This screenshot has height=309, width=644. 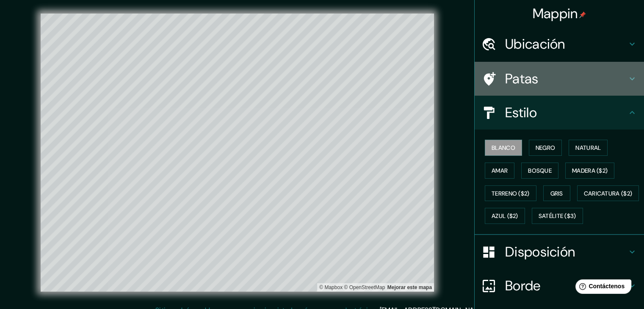 I want to click on div: Borde, so click(x=559, y=286).